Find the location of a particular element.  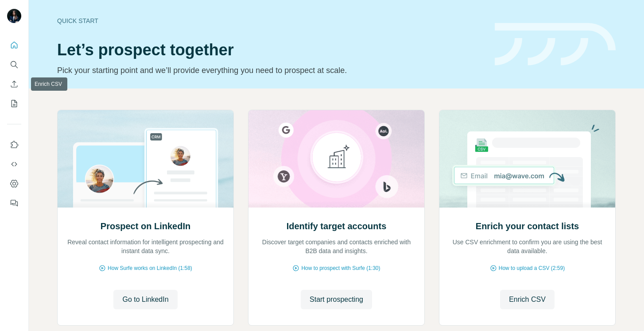

button: Search is located at coordinates (14, 65).